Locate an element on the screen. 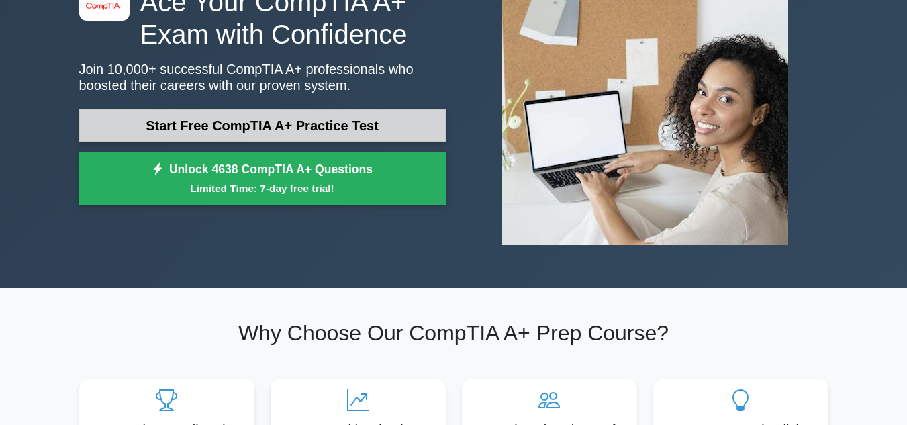  a: Start Free CompTIA A+ Practice Test is located at coordinates (263, 126).